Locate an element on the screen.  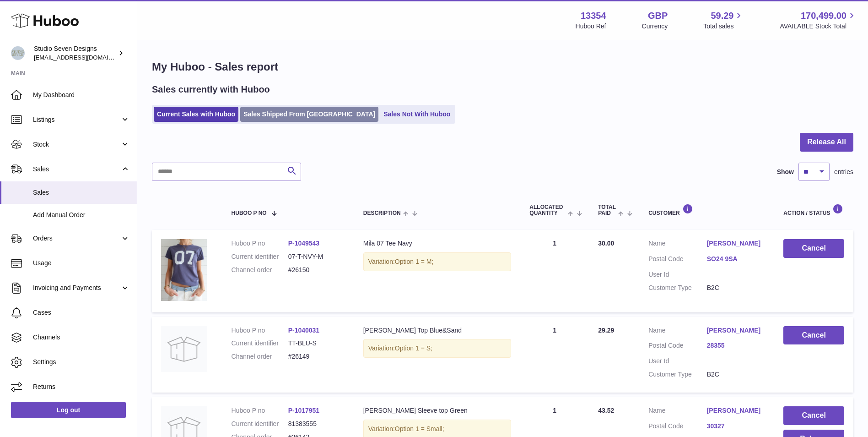
a: 28355 is located at coordinates (737, 345).